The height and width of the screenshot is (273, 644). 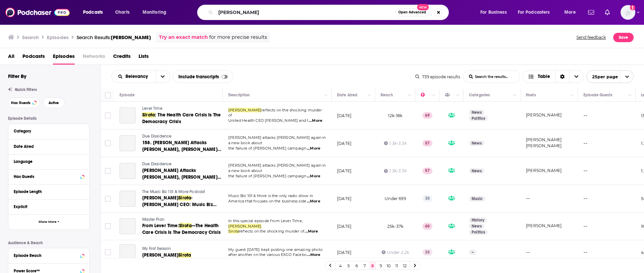 What do you see at coordinates (49, 255) in the screenshot?
I see `button: Episode Reach` at bounding box center [49, 255].